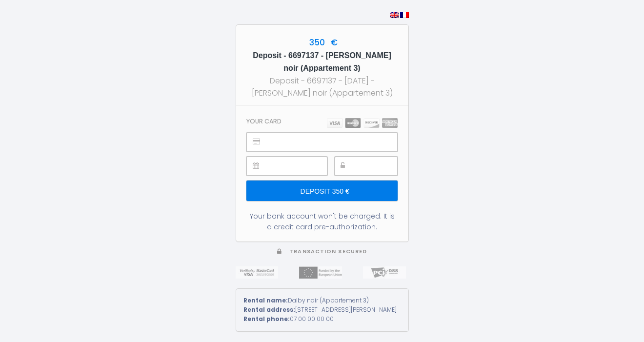 The image size is (644, 342). Describe the element at coordinates (322, 319) in the screenshot. I see `div: 07 00 00 00 00` at that location.